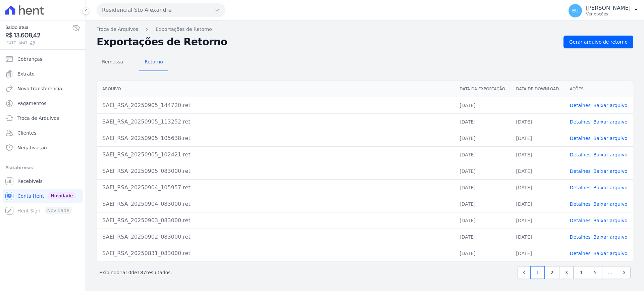 This screenshot has height=291, width=644. Describe the element at coordinates (275, 105) in the screenshot. I see `div: SAEI_RSA_20250905_144720.ret` at that location.